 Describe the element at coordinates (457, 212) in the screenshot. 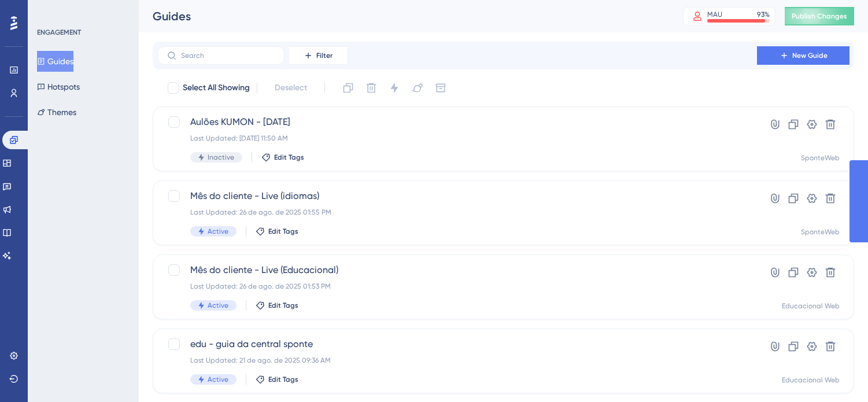

I see `div: Last Updated: 26 de ago. de 2025 01:55 PM` at that location.